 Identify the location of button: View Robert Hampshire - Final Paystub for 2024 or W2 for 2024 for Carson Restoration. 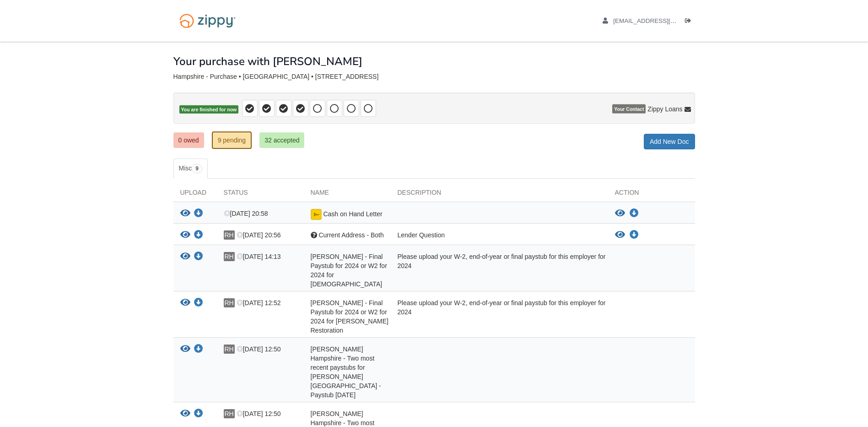
(185, 303).